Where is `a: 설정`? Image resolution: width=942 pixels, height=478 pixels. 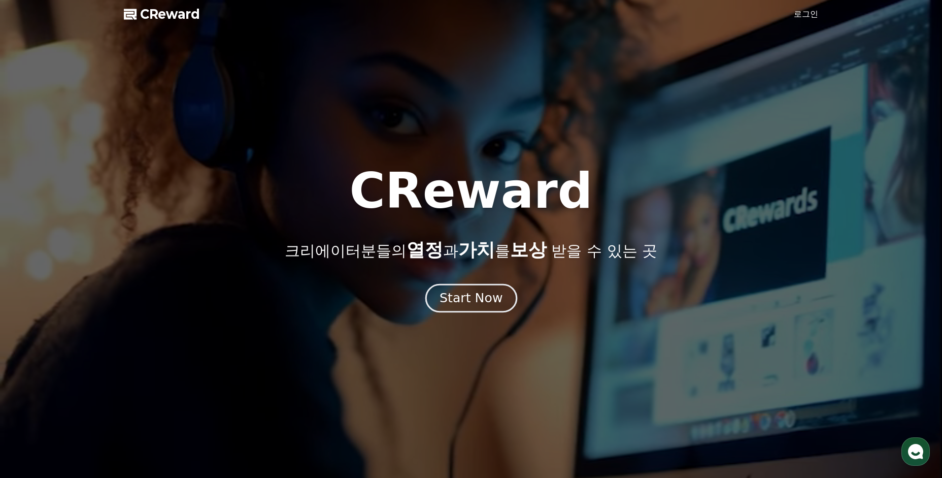
a: 설정 is located at coordinates (163, 335).